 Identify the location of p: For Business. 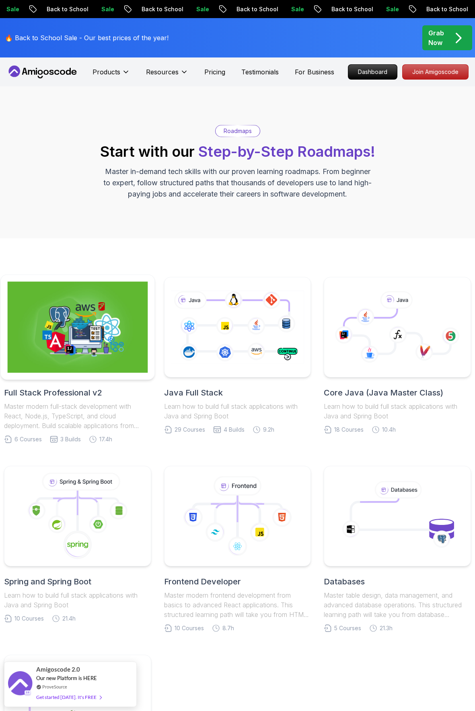
(314, 72).